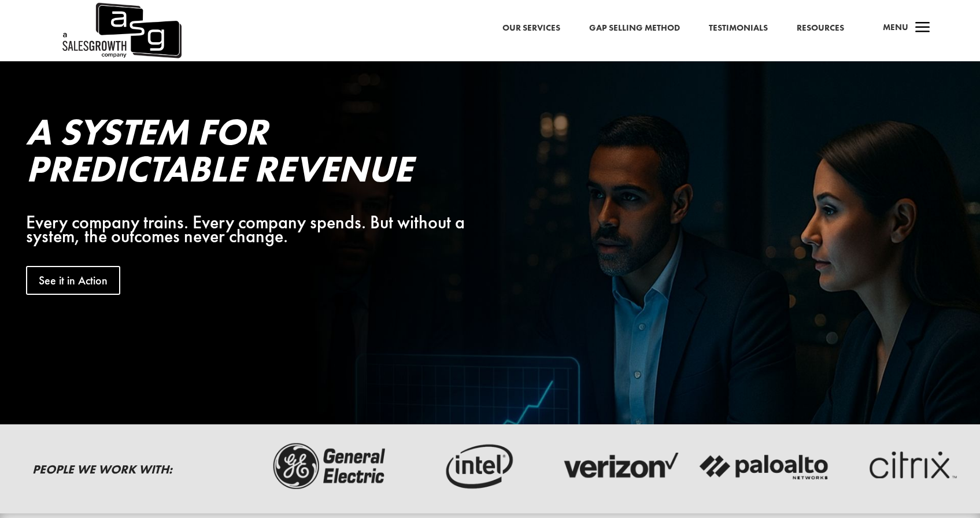 The height and width of the screenshot is (518, 980). I want to click on div: Every company trains. Every company spends. But without a system, the outcomes never change., so click(266, 230).